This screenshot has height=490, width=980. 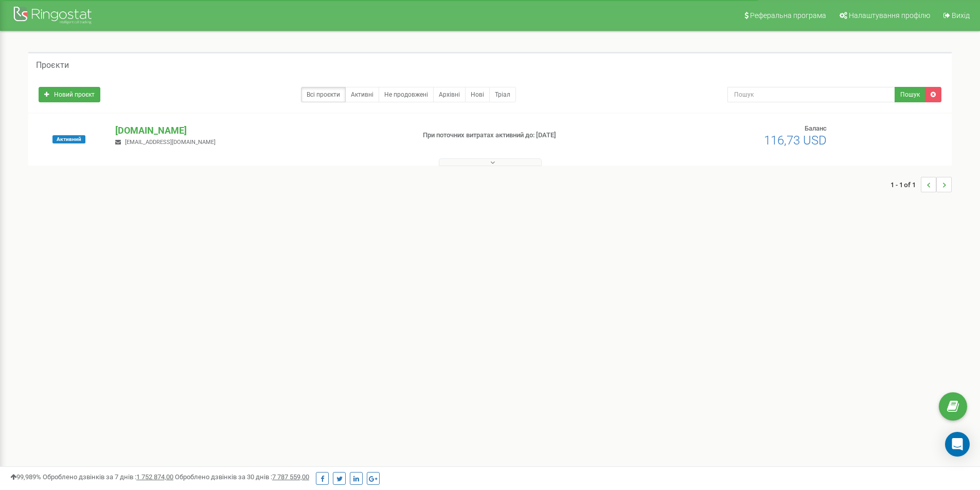 I want to click on a: Активні, so click(x=363, y=94).